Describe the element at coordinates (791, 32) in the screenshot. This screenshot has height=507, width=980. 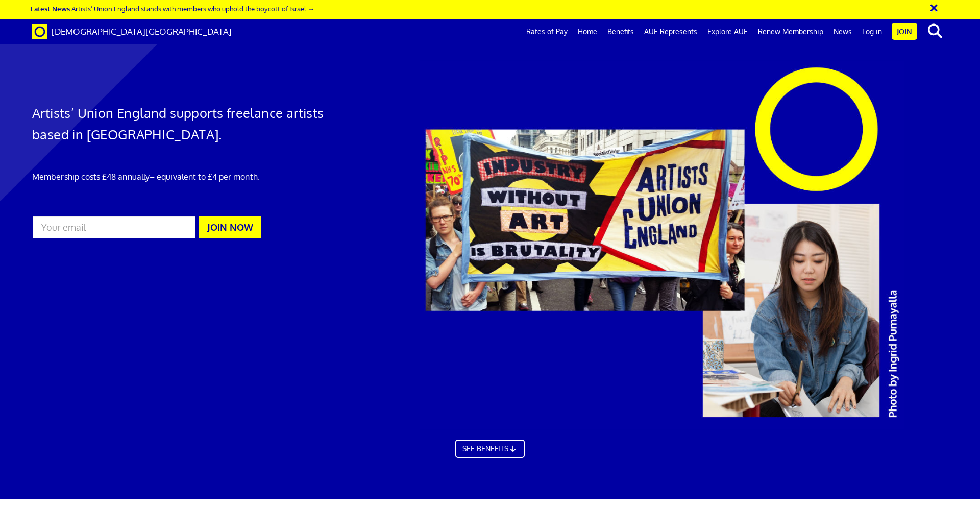
I see `a: Renew Membership` at that location.